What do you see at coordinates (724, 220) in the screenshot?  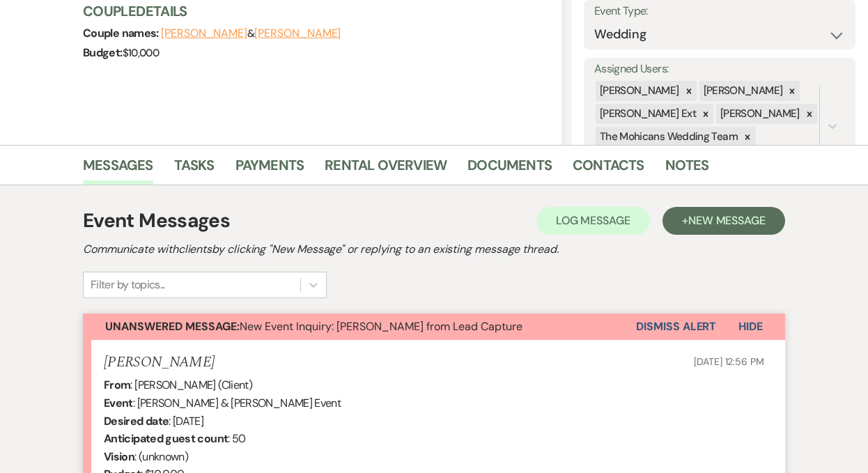 I see `button: +New Message` at bounding box center [724, 220].